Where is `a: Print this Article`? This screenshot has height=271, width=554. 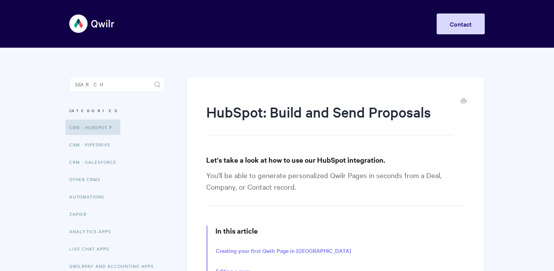
a: Print this Article is located at coordinates (464, 102).